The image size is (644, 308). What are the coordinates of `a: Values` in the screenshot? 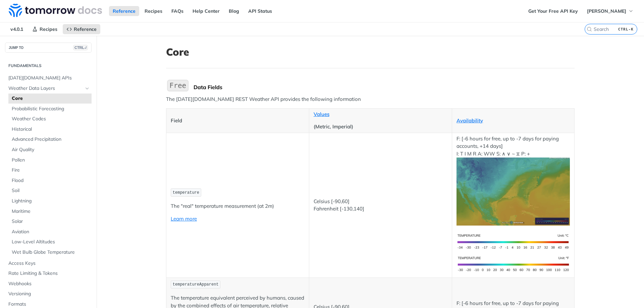 It's located at (321, 114).